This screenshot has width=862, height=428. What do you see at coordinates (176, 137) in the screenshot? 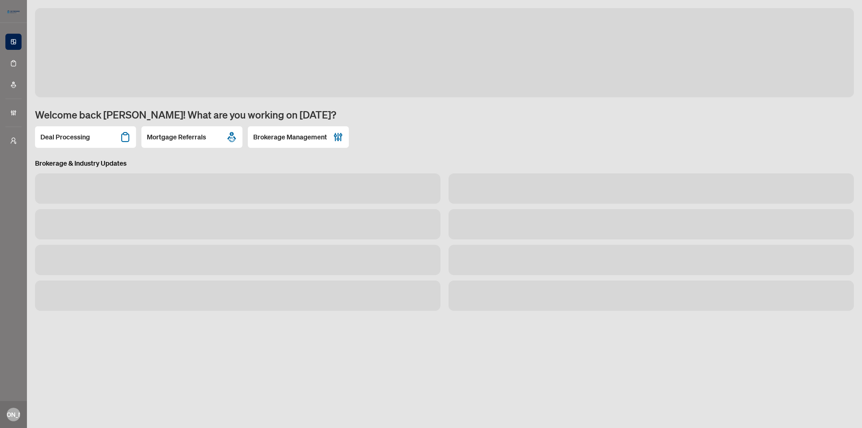
I see `h2: Mortgage Referrals` at bounding box center [176, 137].